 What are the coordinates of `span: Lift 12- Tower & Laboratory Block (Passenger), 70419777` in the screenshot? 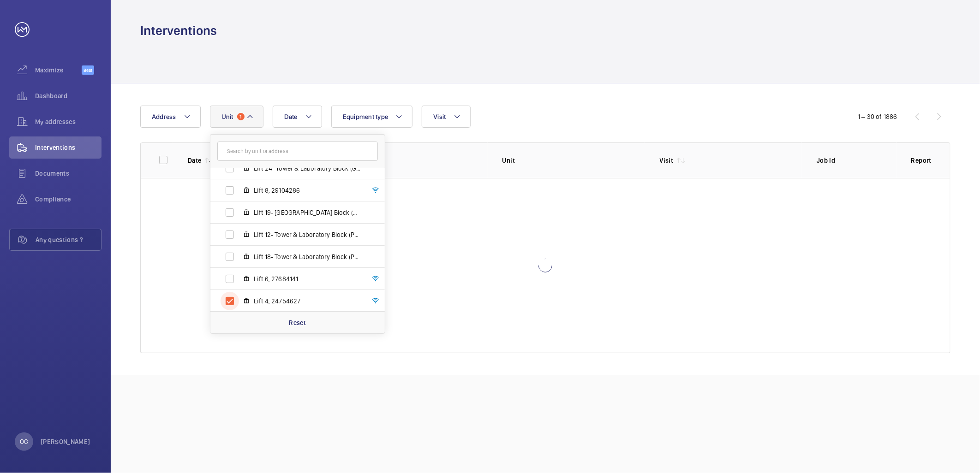 It's located at (307, 234).